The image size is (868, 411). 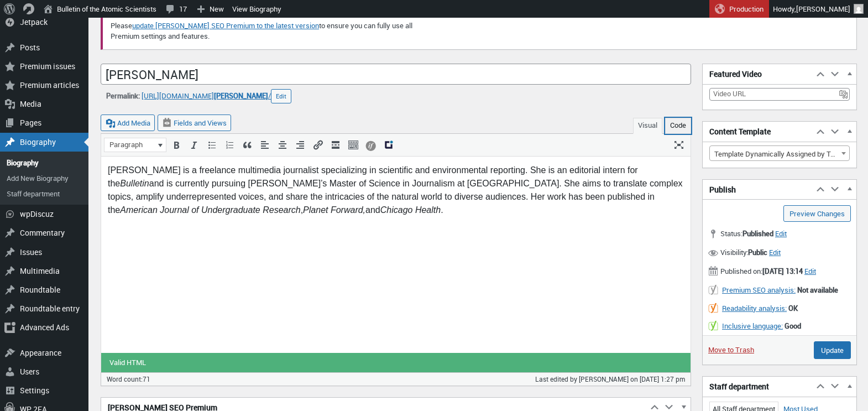 What do you see at coordinates (757, 233) in the screenshot?
I see `span: Published` at bounding box center [757, 233].